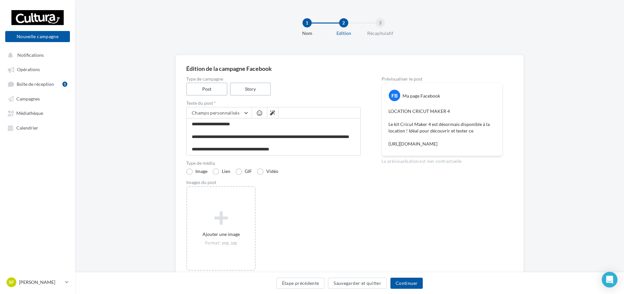 This screenshot has width=624, height=294. I want to click on div: Prévisualiser le post, so click(442, 79).